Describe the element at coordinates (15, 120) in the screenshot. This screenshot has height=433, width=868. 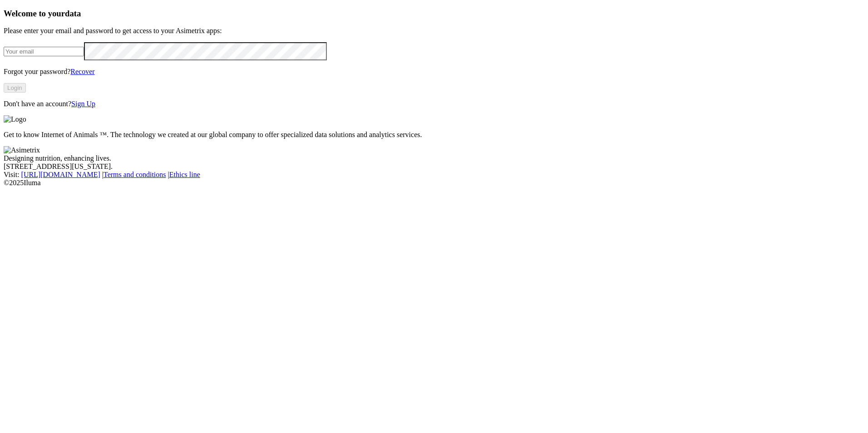
I see `img: Logo` at that location.